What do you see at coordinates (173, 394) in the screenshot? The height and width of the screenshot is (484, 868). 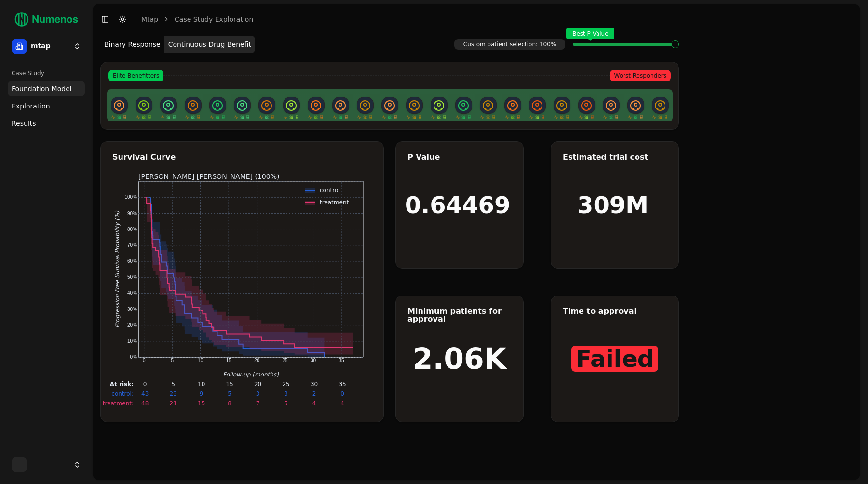 I see `text: 23` at bounding box center [173, 394].